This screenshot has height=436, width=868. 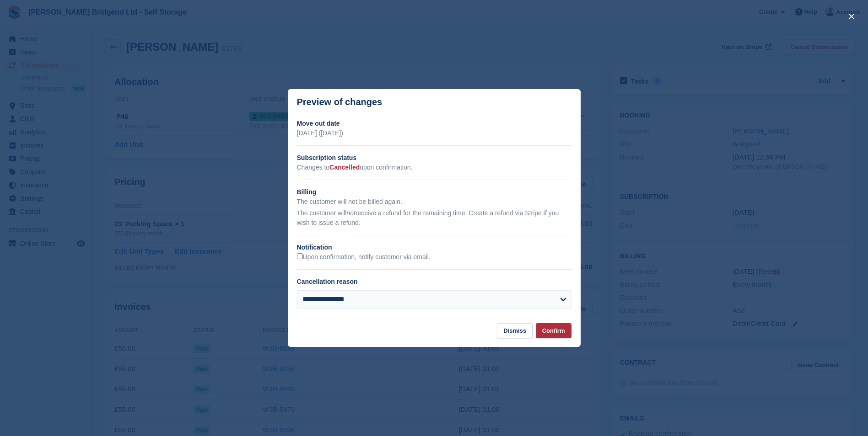 I want to click on button: Dismiss, so click(x=515, y=330).